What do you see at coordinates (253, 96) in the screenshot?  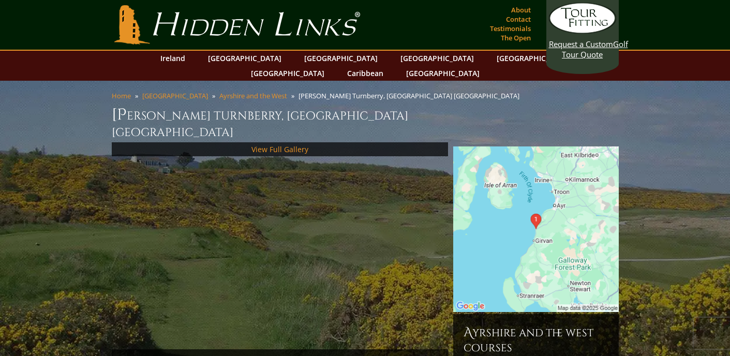 I see `a: Ayrshire and the West` at bounding box center [253, 96].